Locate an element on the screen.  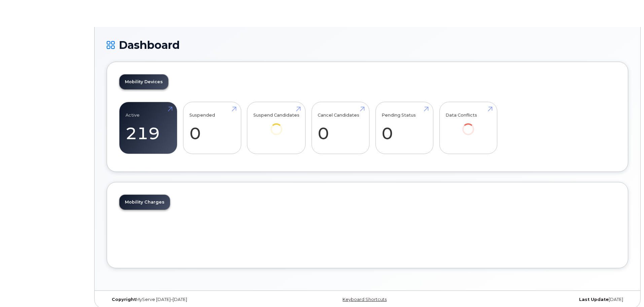
a: Mobility Devices is located at coordinates (144, 82).